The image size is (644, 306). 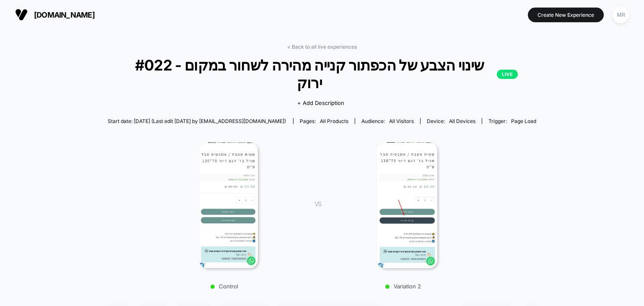 I want to click on div: Pages:, so click(x=324, y=121).